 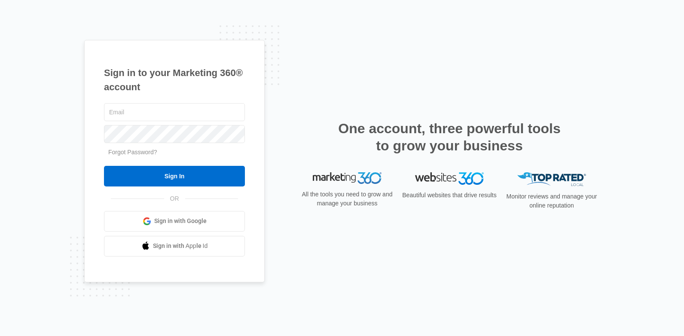 I want to click on span: Sign in with Apple Id, so click(x=180, y=246).